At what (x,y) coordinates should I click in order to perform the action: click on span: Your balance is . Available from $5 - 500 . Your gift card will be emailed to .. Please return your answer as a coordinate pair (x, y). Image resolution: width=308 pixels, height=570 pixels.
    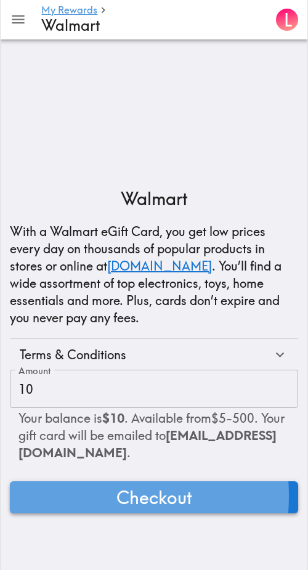
    Looking at the image, I should click on (152, 435).